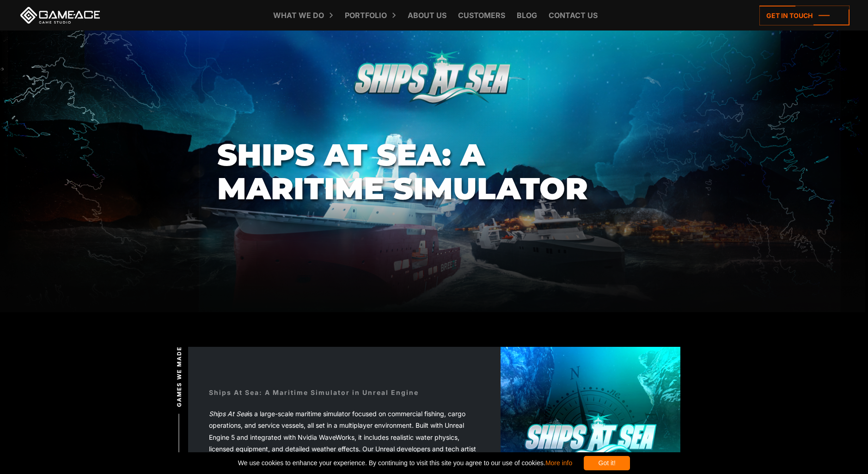  What do you see at coordinates (434, 171) in the screenshot?
I see `h1: Ships At Sea: A Maritime Simulator` at bounding box center [434, 171].